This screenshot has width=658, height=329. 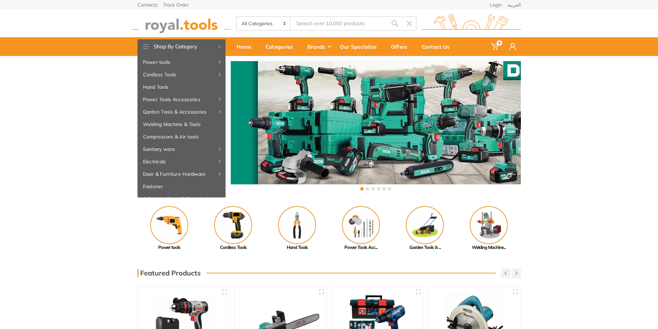 I want to click on a: Welding Machine..., so click(x=489, y=229).